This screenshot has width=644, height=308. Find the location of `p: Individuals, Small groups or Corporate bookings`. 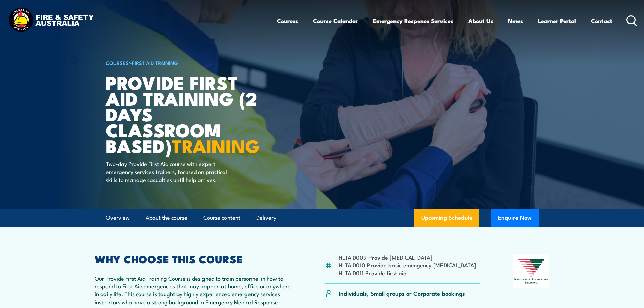

p: Individuals, Small groups or Corporate bookings is located at coordinates (402, 293).